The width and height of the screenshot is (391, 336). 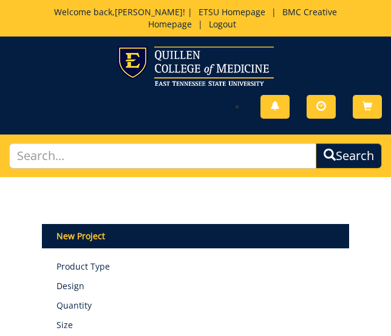 What do you see at coordinates (349, 156) in the screenshot?
I see `button: Search` at bounding box center [349, 156].